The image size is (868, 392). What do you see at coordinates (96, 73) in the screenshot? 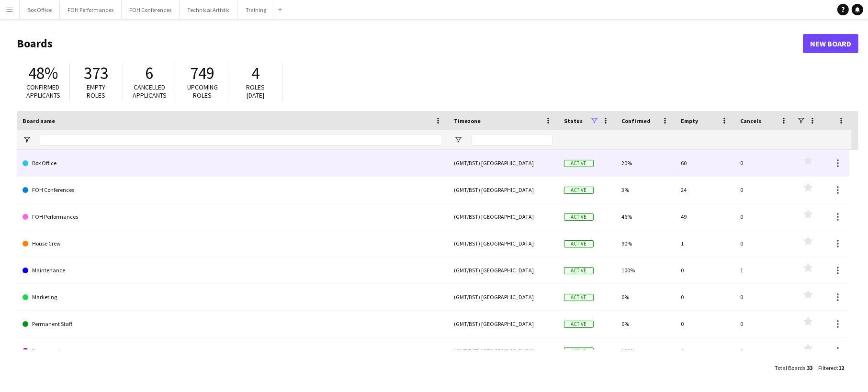
I see `span: 373` at bounding box center [96, 73].